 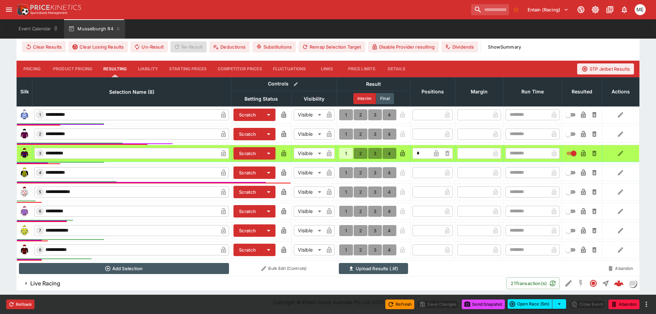 What do you see at coordinates (624, 303) in the screenshot?
I see `span: Mark an event as closed and abandoned.` at bounding box center [624, 303].